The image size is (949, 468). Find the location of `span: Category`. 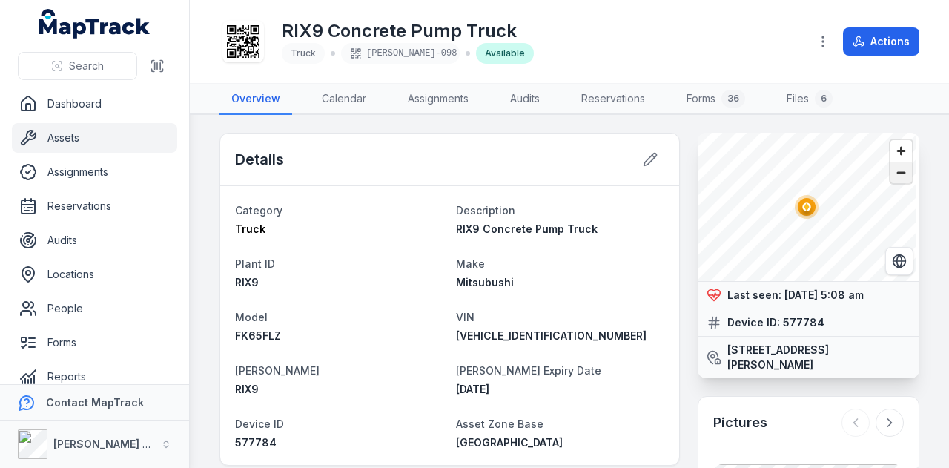

span: Category is located at coordinates (259, 210).